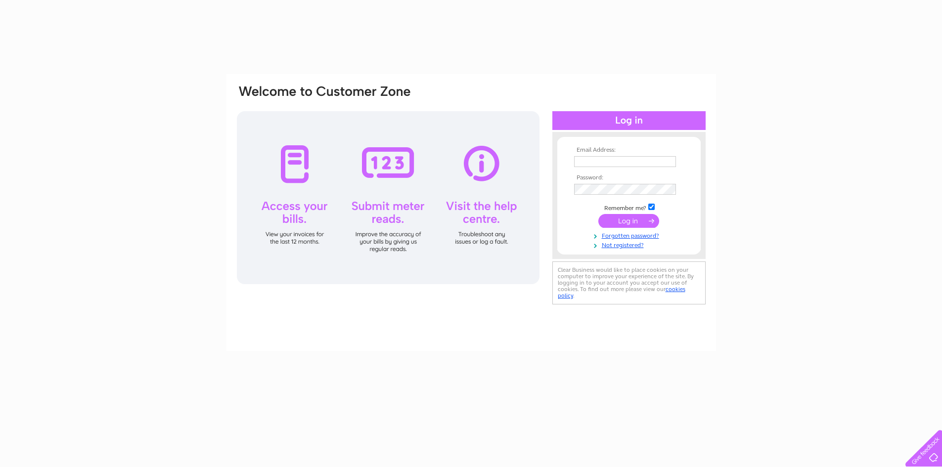  What do you see at coordinates (630, 244) in the screenshot?
I see `a: Not registered?` at bounding box center [630, 244].